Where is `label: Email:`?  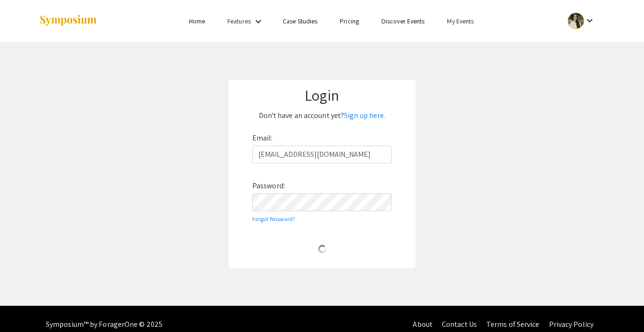
label: Email: is located at coordinates (262, 138).